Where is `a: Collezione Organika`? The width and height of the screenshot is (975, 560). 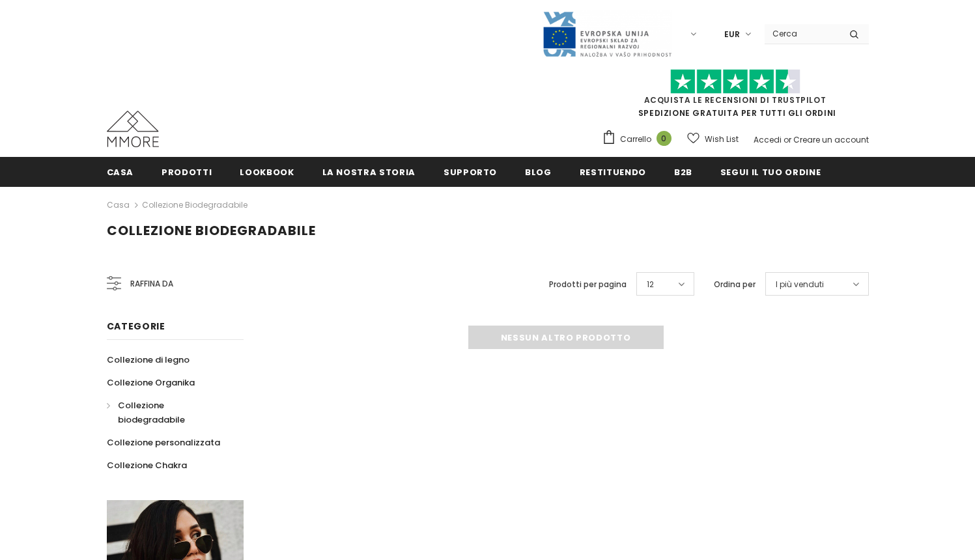 a: Collezione Organika is located at coordinates (151, 383).